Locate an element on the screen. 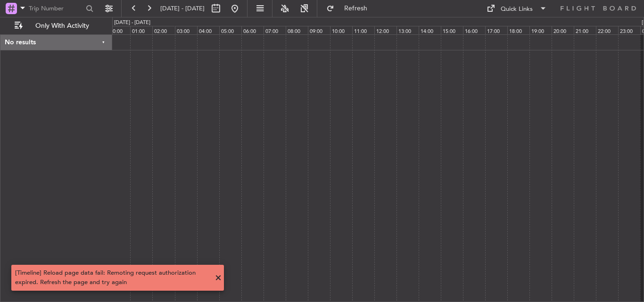  div: [Timeline] Reload page data fail: Remoting request authorization expired. Refresh the page and tr... is located at coordinates (112, 277).